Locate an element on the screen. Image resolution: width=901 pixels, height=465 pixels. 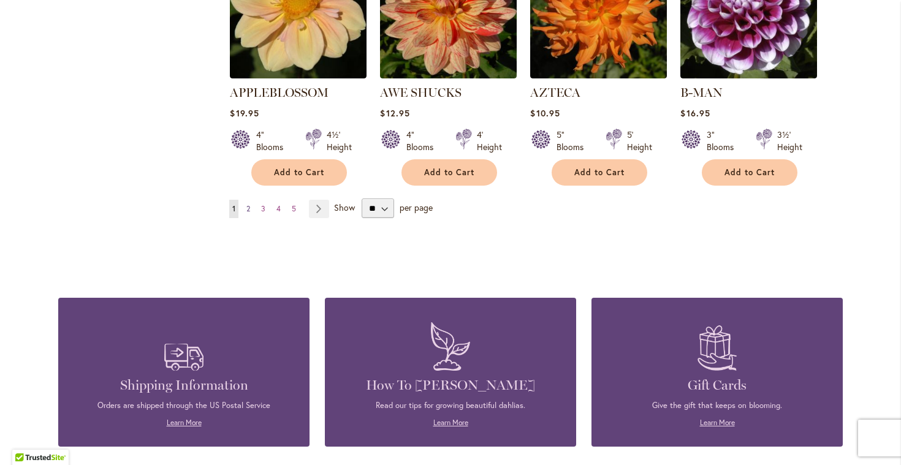
span: 5 is located at coordinates (293, 208).